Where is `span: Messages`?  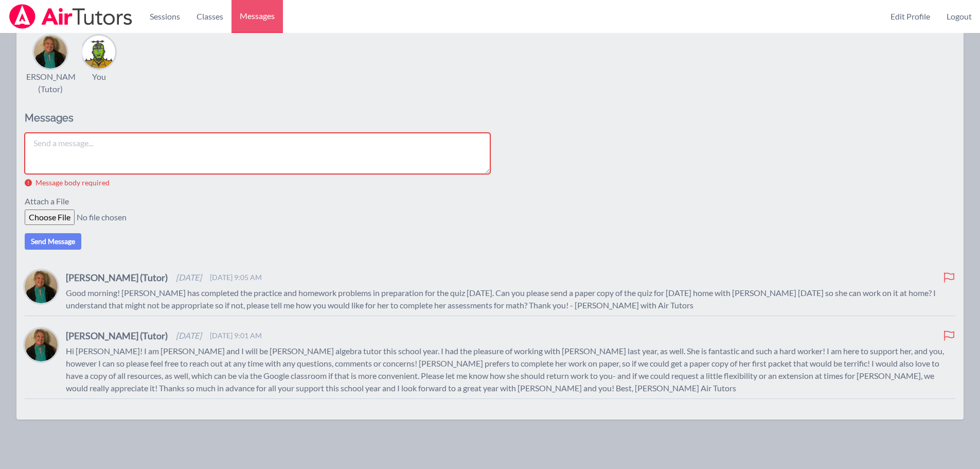
span: Messages is located at coordinates (257, 16).